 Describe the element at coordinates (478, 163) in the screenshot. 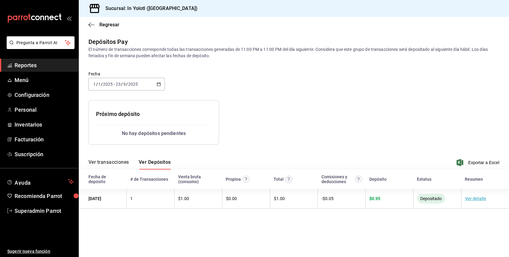

I see `span: Exportar a Excel` at that location.